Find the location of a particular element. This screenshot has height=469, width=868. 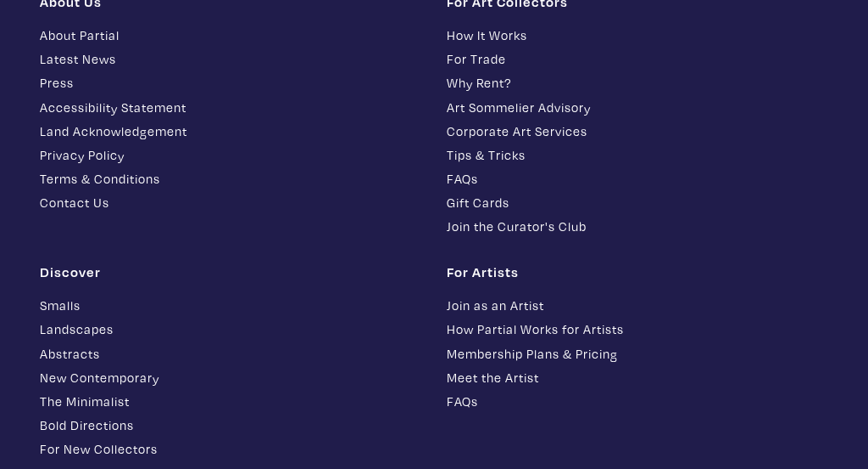

a: Land Acknowledgement is located at coordinates (230, 130).